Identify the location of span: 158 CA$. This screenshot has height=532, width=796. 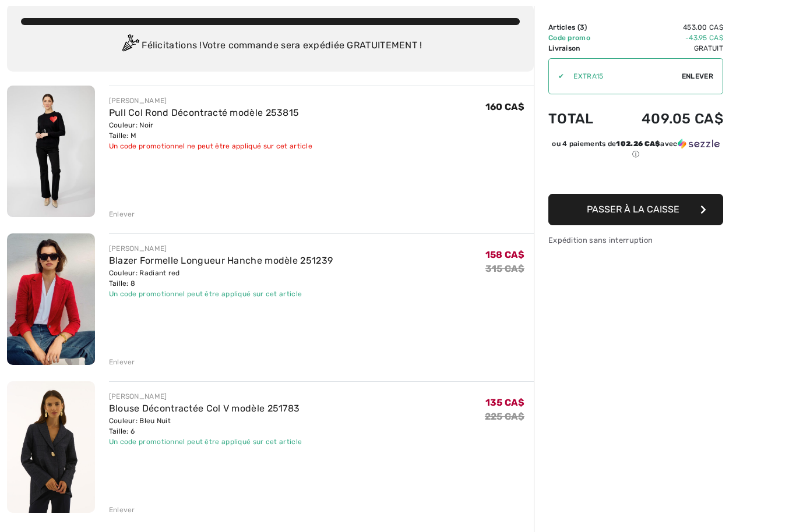
(505, 254).